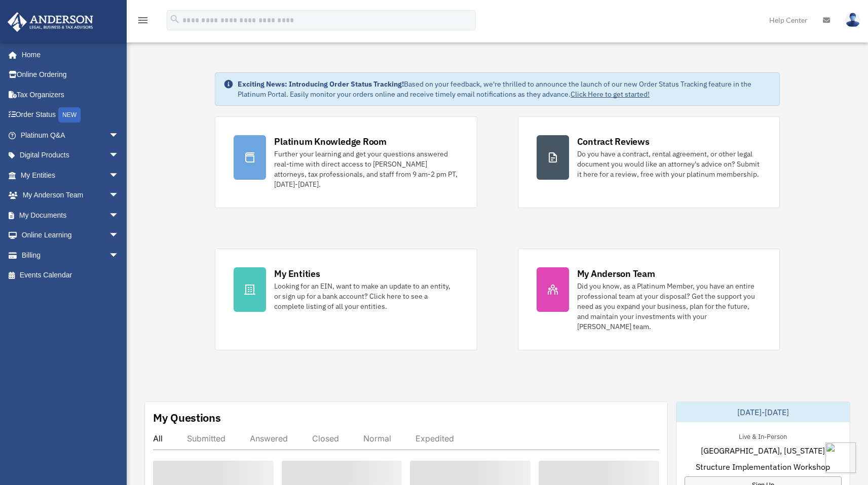 The height and width of the screenshot is (485, 868). I want to click on strong: Exciting News: Introducing Order Status Tracking!, so click(320, 84).